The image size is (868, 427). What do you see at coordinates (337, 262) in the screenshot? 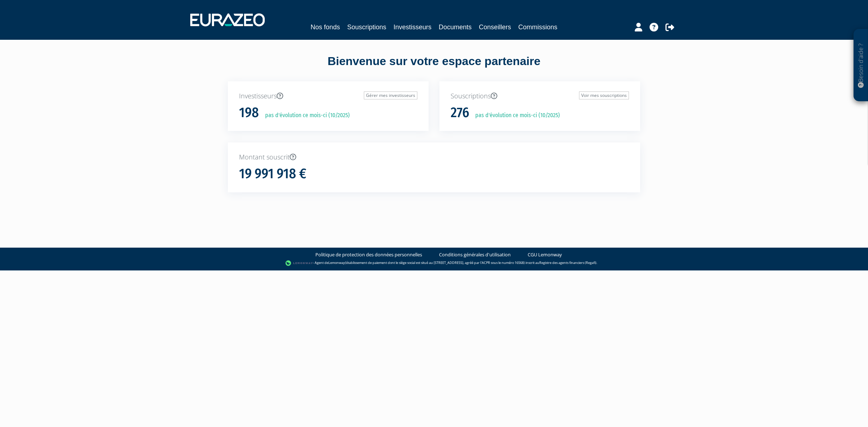
I see `a: Lemonway` at bounding box center [337, 262].